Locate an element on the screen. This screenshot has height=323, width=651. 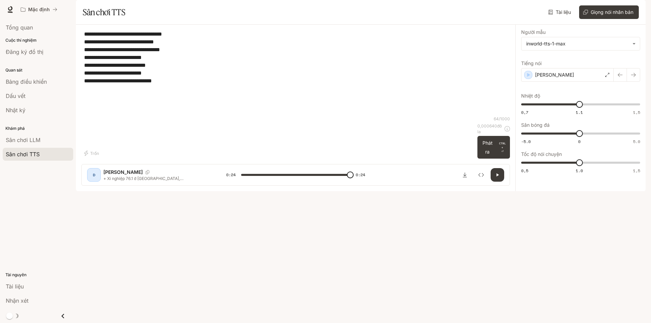
font: Giọng nói nhân bản is located at coordinates (612, 12).